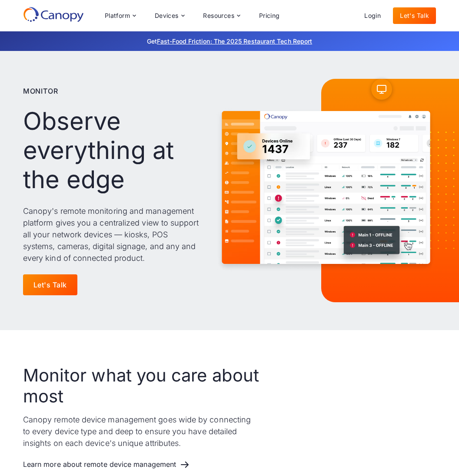 The width and height of the screenshot is (459, 476). Describe the element at coordinates (270, 16) in the screenshot. I see `a: Pricing` at that location.